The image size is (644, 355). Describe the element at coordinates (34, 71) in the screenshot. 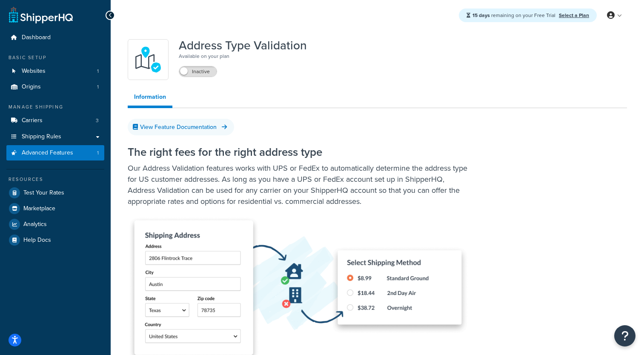

I see `span: Websites` at that location.